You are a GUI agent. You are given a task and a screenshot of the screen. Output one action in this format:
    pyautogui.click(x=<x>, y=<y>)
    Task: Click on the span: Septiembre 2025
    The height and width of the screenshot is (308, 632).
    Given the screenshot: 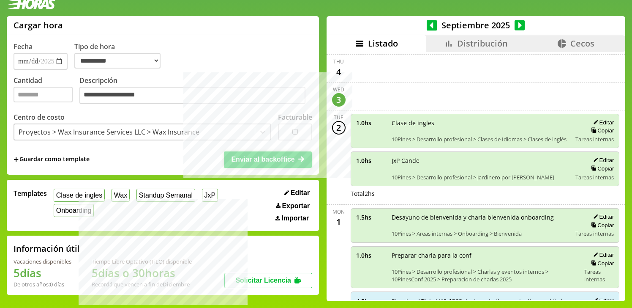 What is the action you would take?
    pyautogui.click(x=476, y=25)
    